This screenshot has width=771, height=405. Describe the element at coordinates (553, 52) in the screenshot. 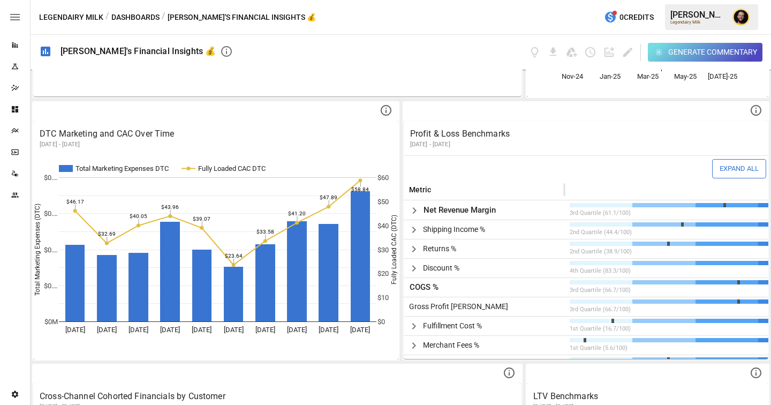

I see `button: Download dashboard` at that location.